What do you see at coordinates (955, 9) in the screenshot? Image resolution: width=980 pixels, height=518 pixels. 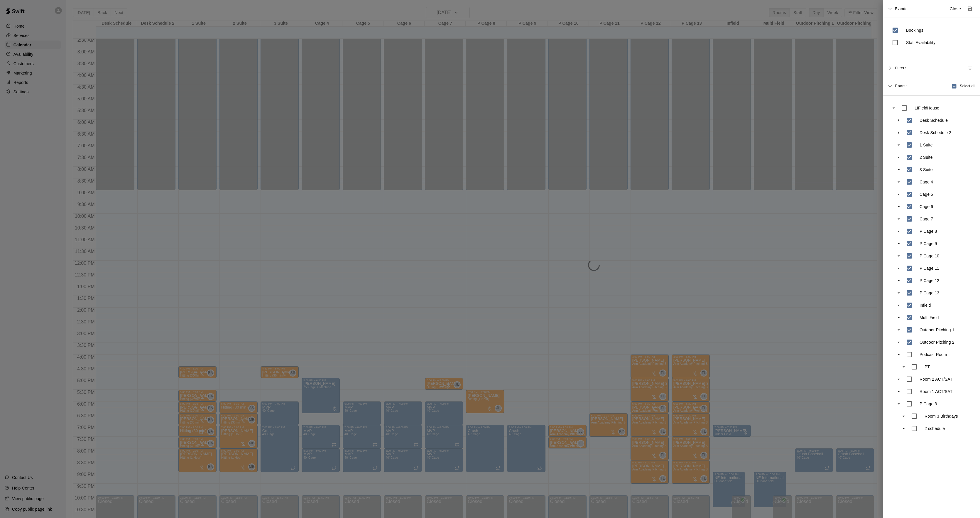 I see `button: Close sidebar` at bounding box center [955, 9].